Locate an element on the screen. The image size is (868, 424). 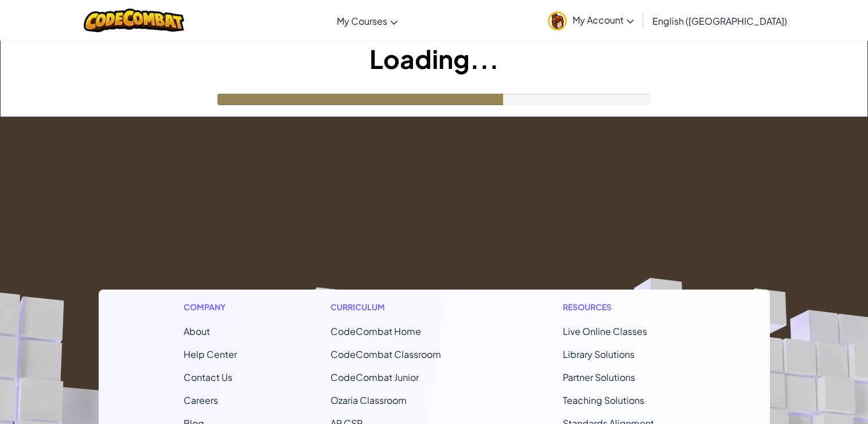
img: avatar is located at coordinates (557, 20).